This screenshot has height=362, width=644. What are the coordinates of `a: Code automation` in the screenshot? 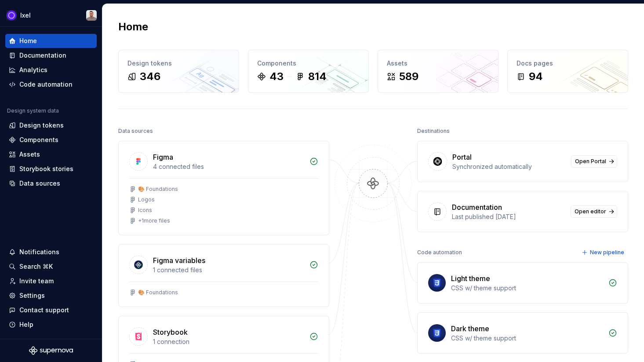 It's located at (51, 85).